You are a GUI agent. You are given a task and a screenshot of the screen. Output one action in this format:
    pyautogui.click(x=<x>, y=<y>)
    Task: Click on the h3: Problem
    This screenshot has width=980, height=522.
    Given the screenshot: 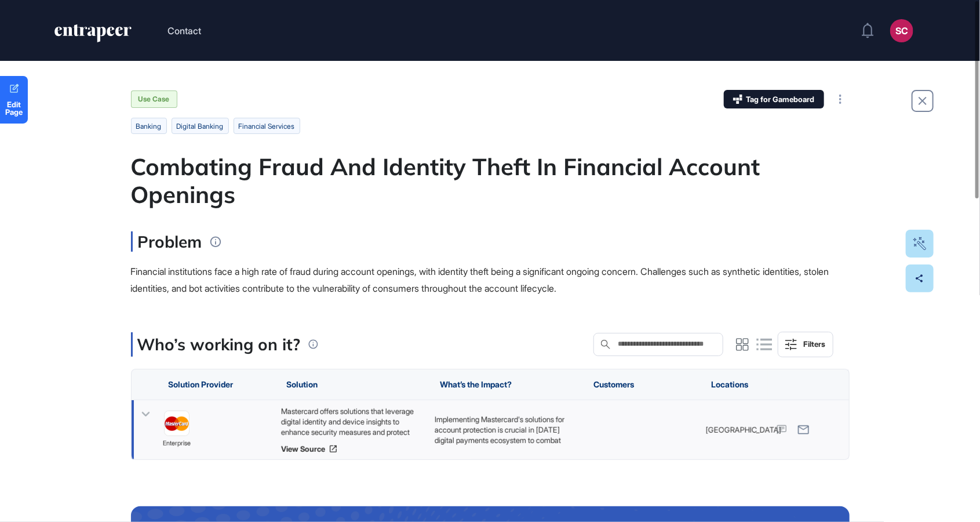 What is the action you would take?
    pyautogui.click(x=167, y=241)
    